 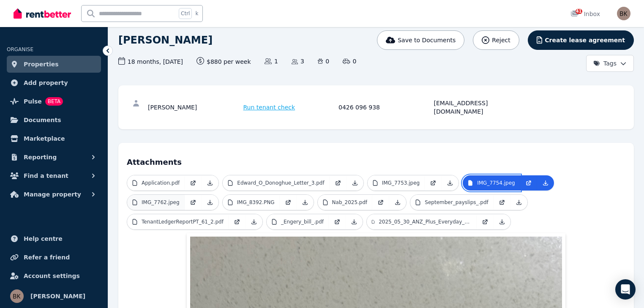 What do you see at coordinates (54, 138) in the screenshot?
I see `a: Marketplace` at bounding box center [54, 138].